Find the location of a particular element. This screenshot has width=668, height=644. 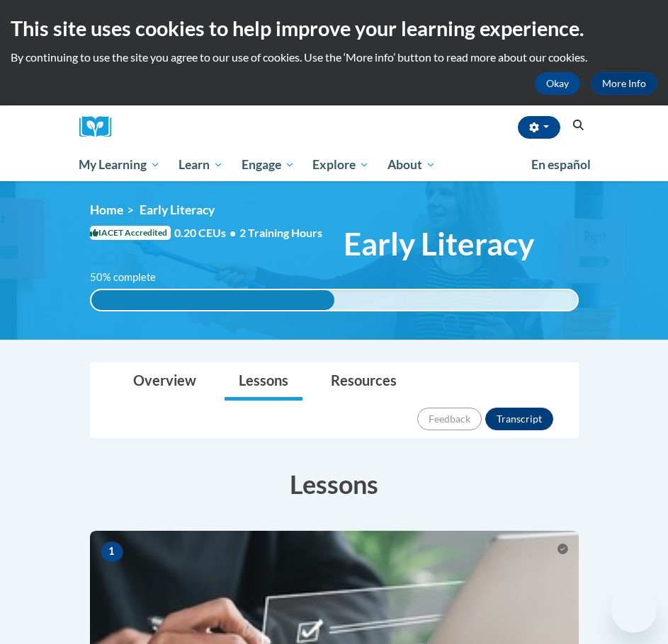

a: Overview is located at coordinates (164, 381).